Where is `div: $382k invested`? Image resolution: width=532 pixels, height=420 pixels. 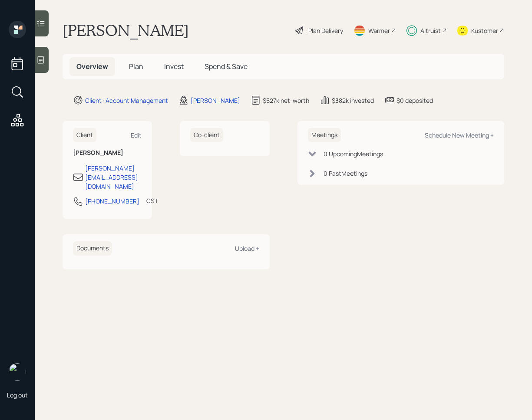
div: $382k invested is located at coordinates (353, 100).